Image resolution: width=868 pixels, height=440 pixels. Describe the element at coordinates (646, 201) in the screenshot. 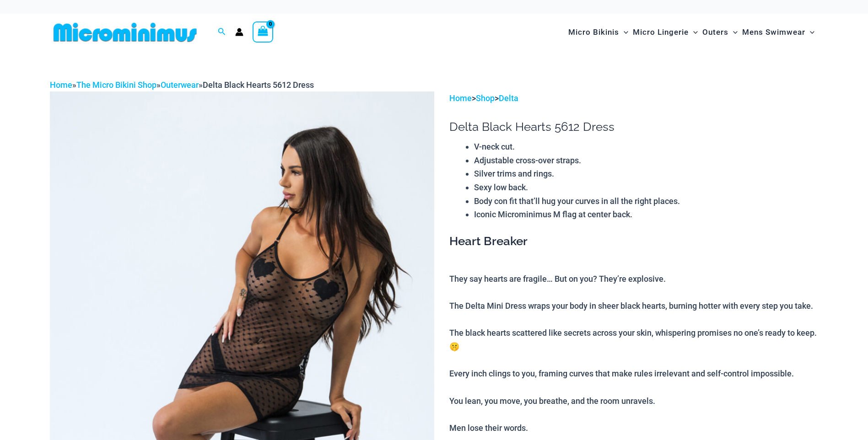

I see `li: Body con fit that’ll hug your curves in all the right places.` at that location.